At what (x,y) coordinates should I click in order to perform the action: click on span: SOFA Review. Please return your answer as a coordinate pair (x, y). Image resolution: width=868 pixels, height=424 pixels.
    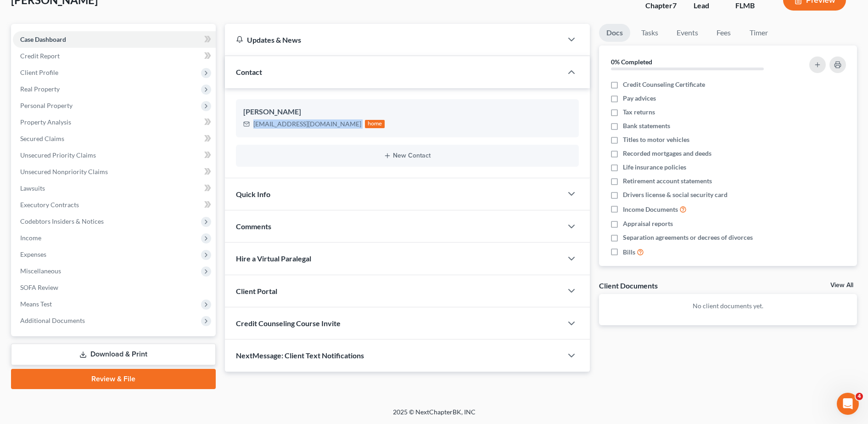
    Looking at the image, I should click on (39, 287).